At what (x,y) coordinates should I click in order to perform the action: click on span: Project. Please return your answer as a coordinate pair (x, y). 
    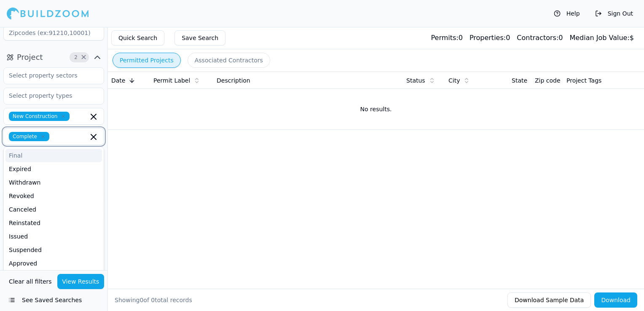
    Looking at the image, I should click on (30, 57).